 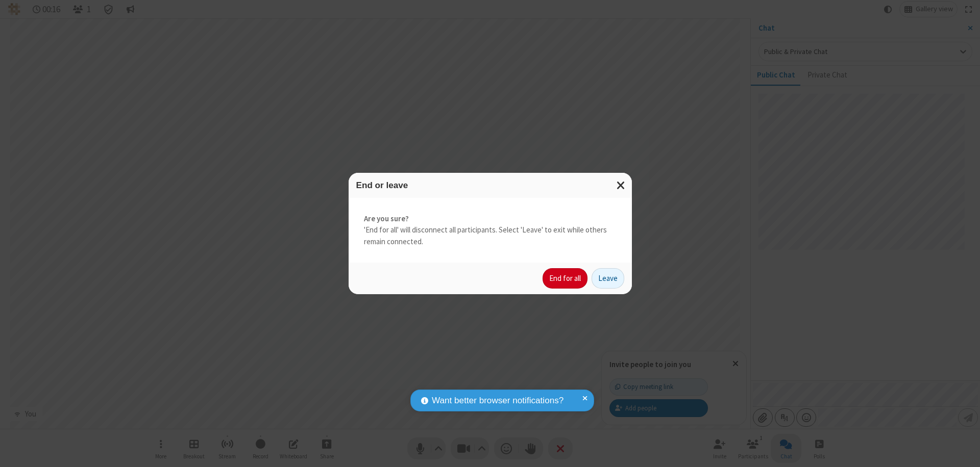 I want to click on button: Close modal, so click(x=621, y=185).